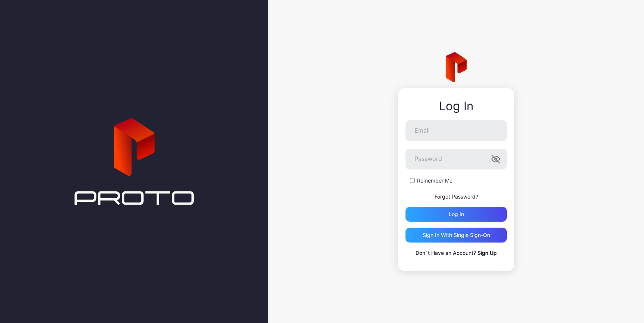 The width and height of the screenshot is (644, 323). What do you see at coordinates (496, 159) in the screenshot?
I see `button: Password` at bounding box center [496, 159].